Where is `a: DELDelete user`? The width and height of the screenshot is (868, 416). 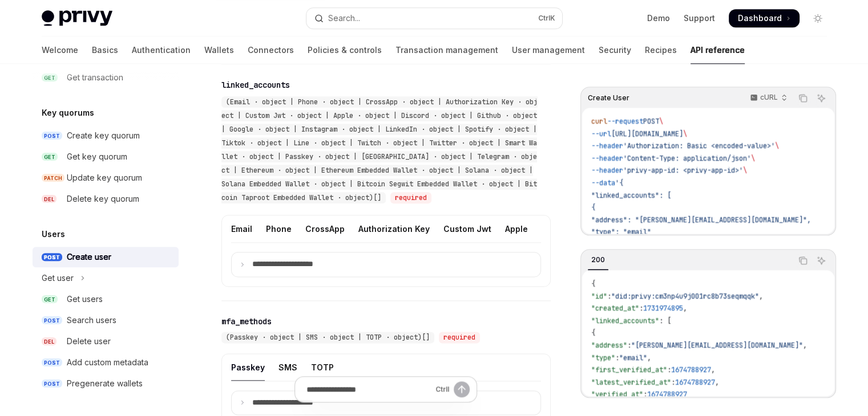
a: DELDelete user is located at coordinates (106, 342).